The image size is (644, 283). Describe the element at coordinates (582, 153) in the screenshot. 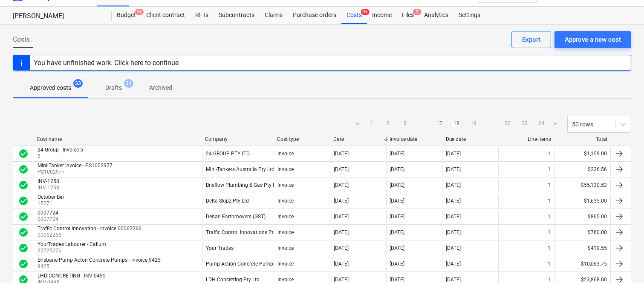

I see `div: $1,159.00` at that location.